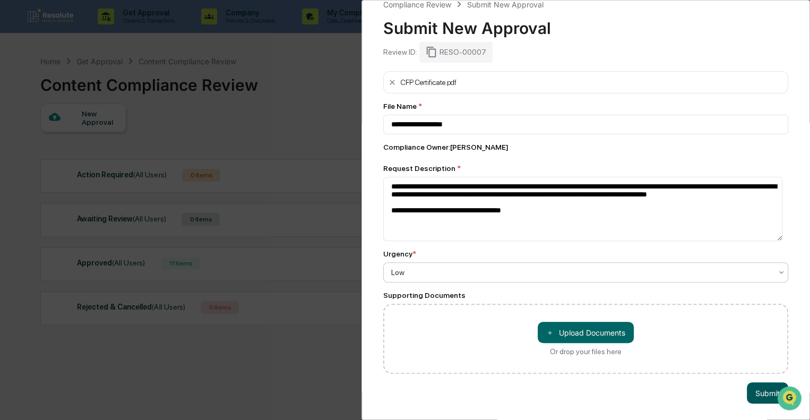 The height and width of the screenshot is (420, 810). What do you see at coordinates (586, 106) in the screenshot?
I see `div: File Name` at bounding box center [586, 106].